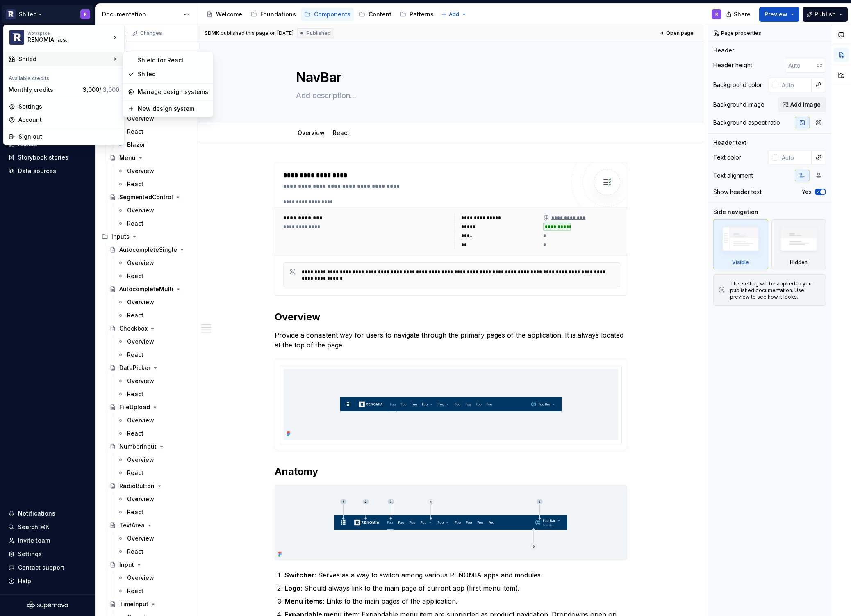 The image size is (851, 616). Describe the element at coordinates (173, 92) in the screenshot. I see `div: Manage design systems` at that location.